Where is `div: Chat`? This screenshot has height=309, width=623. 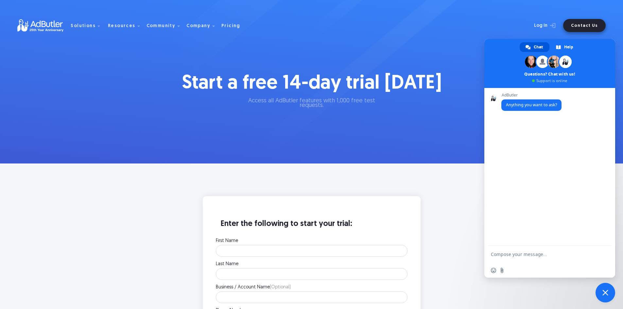
div: Chat is located at coordinates (535, 47).